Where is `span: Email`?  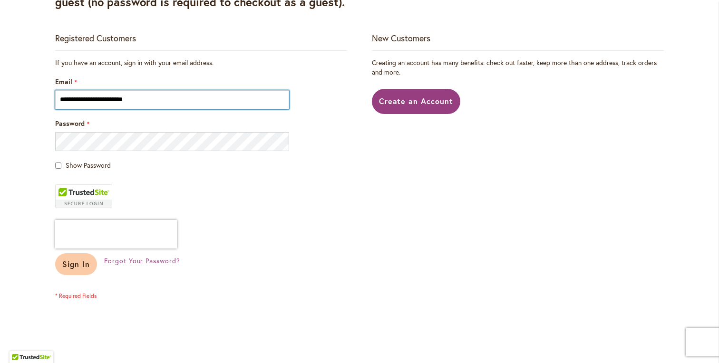
span: Email is located at coordinates (64, 81).